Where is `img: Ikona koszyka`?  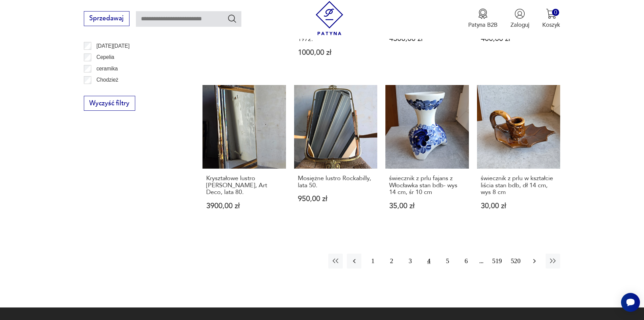 img: Ikona koszyka is located at coordinates (551, 14).